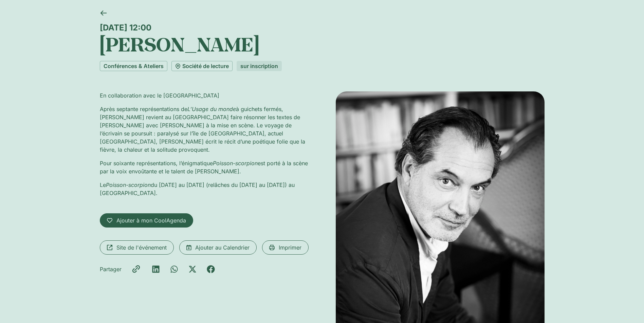 This screenshot has height=323, width=644. I want to click on span: Ajouter au Calendrier, so click(222, 248).